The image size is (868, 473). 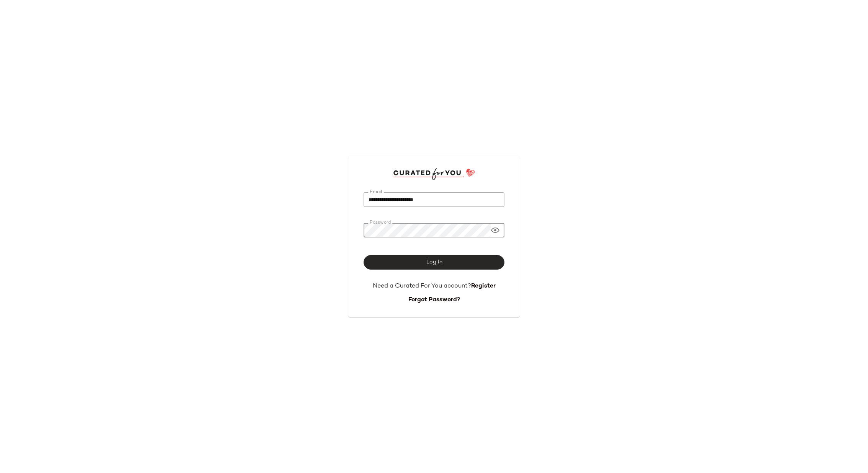 What do you see at coordinates (434, 262) in the screenshot?
I see `button: Log In` at bounding box center [434, 262].